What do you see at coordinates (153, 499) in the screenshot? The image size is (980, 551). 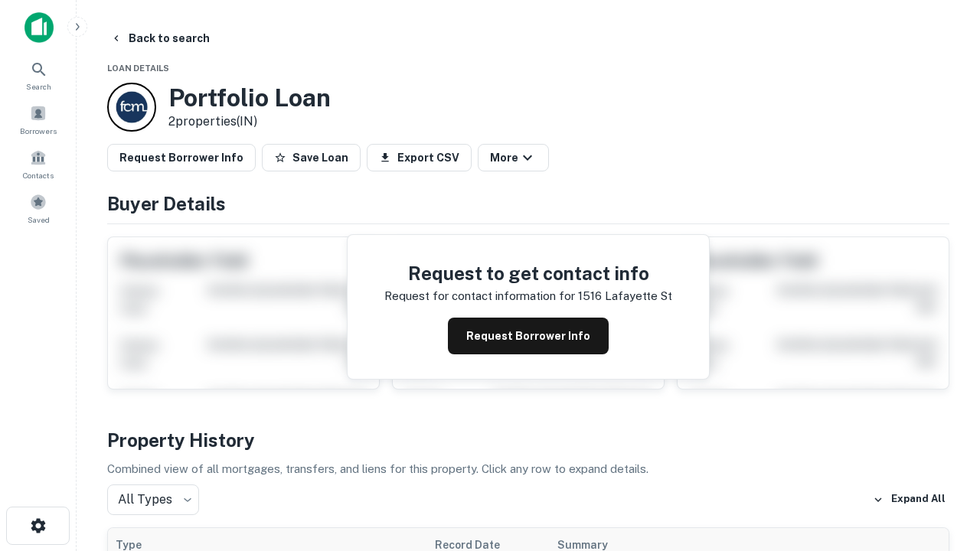 I see `div: All Types` at bounding box center [153, 499].